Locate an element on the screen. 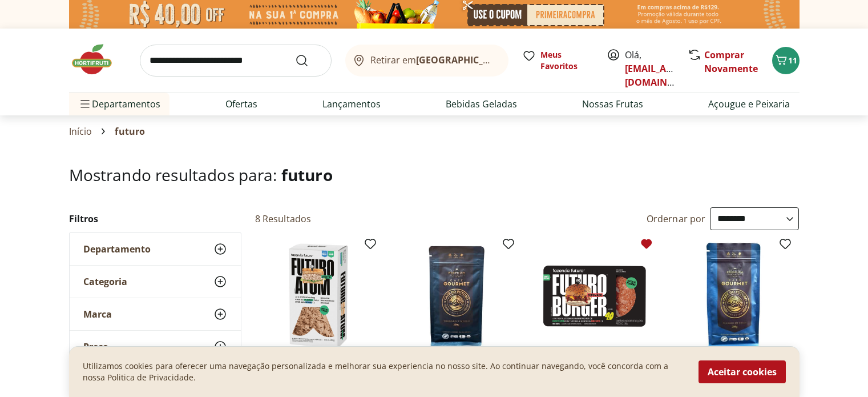 The image size is (868, 397). button: Carrinho is located at coordinates (786, 60).